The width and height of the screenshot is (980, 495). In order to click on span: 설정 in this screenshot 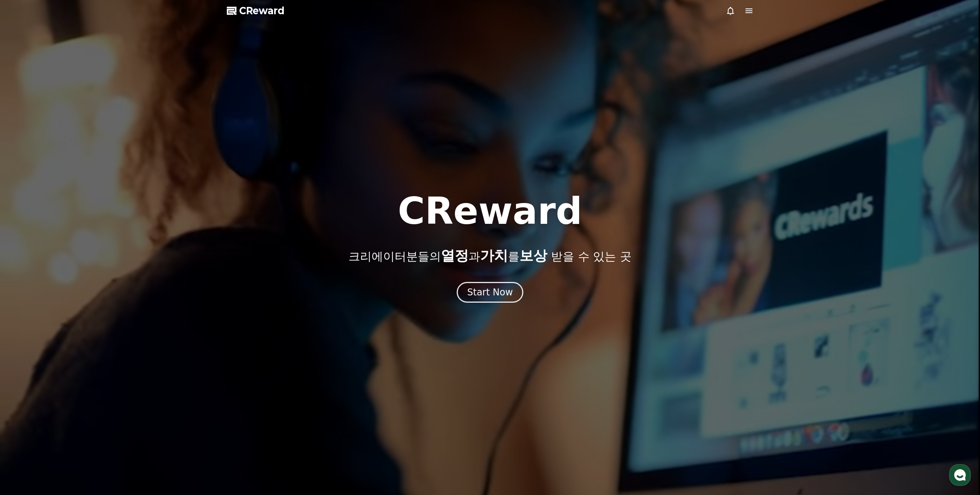, I will do `click(124, 259)`.